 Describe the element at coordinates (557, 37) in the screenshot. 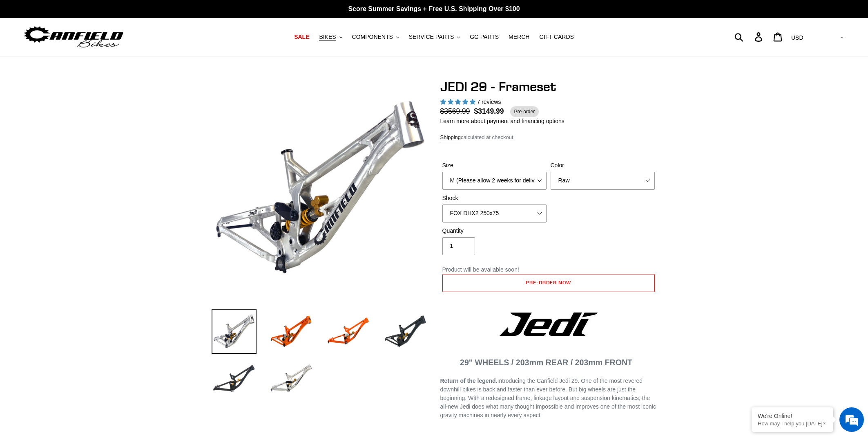

I see `a: GIFT CARDS` at that location.